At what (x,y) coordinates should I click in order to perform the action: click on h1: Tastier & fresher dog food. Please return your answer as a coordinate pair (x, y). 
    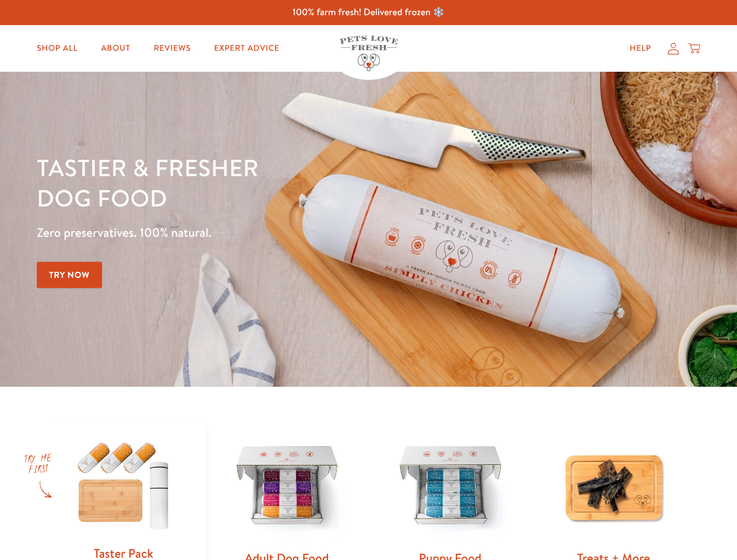
    Looking at the image, I should click on (258, 183).